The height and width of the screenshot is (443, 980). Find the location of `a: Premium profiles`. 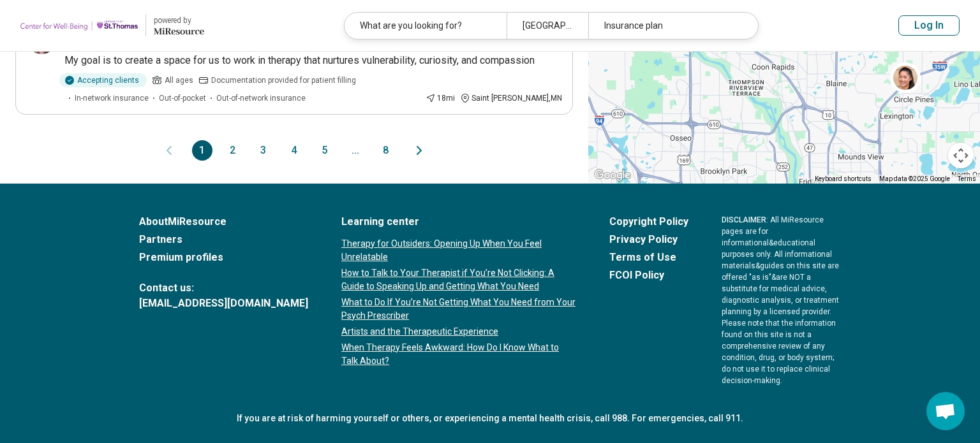

a: Premium profiles is located at coordinates (223, 258).